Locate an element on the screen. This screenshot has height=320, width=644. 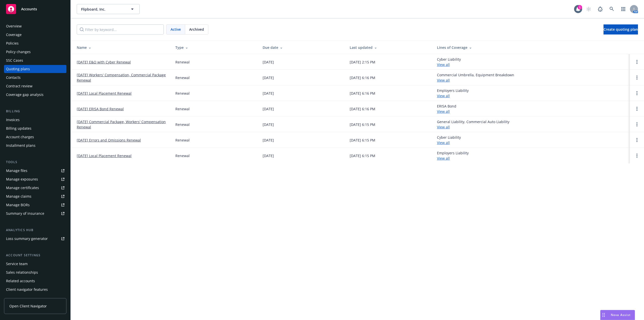
button: Flipboard, Inc. is located at coordinates (108, 9).